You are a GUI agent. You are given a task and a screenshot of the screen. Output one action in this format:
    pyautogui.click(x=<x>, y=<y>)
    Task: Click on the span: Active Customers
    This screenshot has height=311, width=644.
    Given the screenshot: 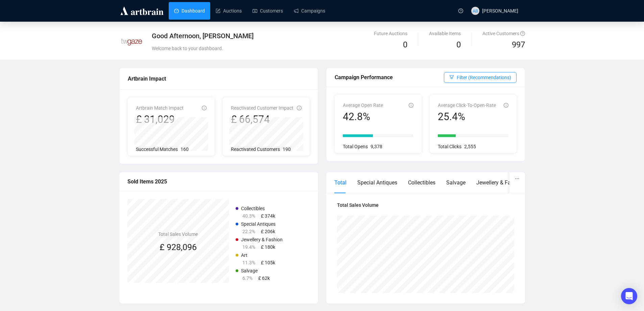 What is the action you would take?
    pyautogui.click(x=504, y=33)
    